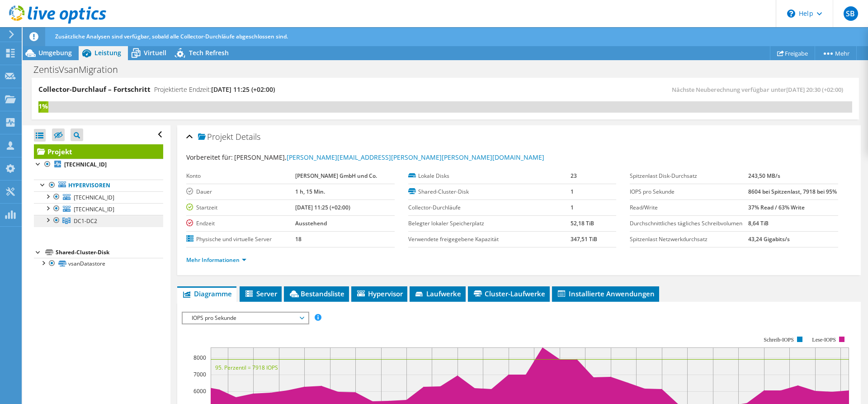 This screenshot has width=868, height=404. I want to click on h4: Projektierte Endzeit:, so click(215, 90).